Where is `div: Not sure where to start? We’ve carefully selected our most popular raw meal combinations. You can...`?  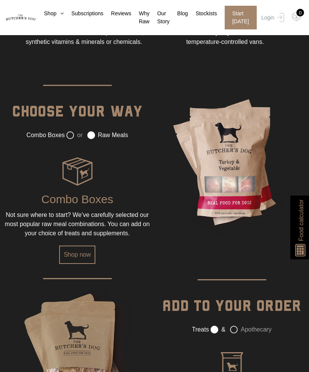 div: Not sure where to start? We’ve carefully selected our most popular raw meal combinations. You can... is located at coordinates (77, 224).